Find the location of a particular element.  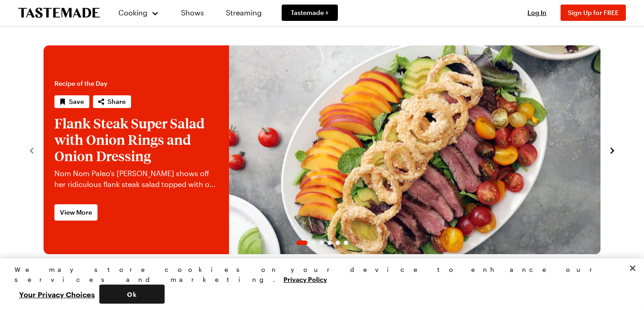

button: Close is located at coordinates (633, 268).